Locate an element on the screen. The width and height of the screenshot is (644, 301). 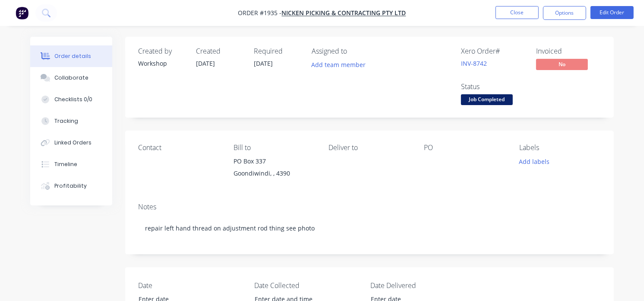
div: Notes is located at coordinates (370, 207).